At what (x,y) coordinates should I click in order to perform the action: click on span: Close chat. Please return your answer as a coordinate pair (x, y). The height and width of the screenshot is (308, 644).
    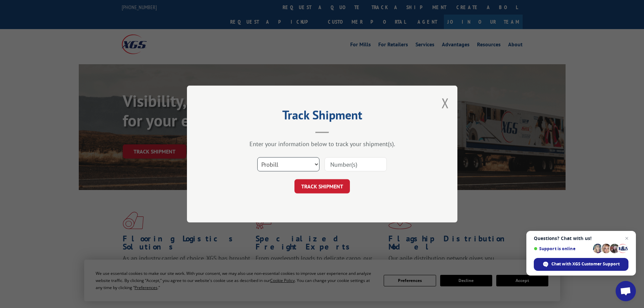
    Looking at the image, I should click on (627, 238).